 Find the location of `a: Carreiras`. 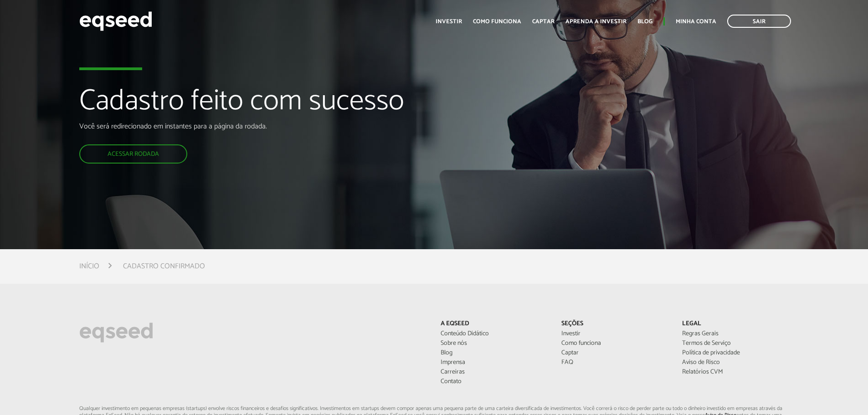

a: Carreiras is located at coordinates (493, 372).